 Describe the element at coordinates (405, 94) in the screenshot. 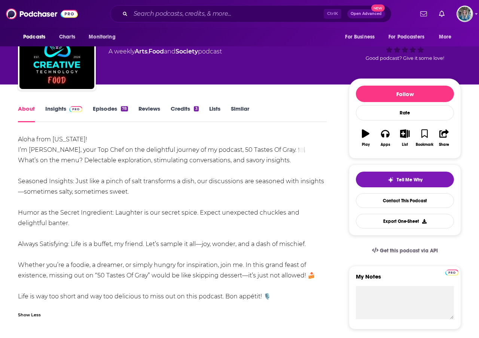

I see `button: Follow` at that location.